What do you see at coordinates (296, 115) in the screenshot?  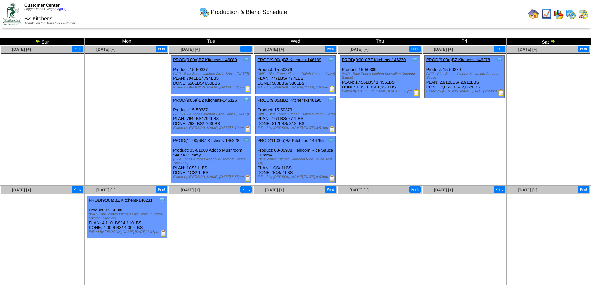 I see `div: Product: 15-50379 PLAN: 777LBS / 777LBS DONE: 812LBS / 812LBS` at bounding box center [296, 115].